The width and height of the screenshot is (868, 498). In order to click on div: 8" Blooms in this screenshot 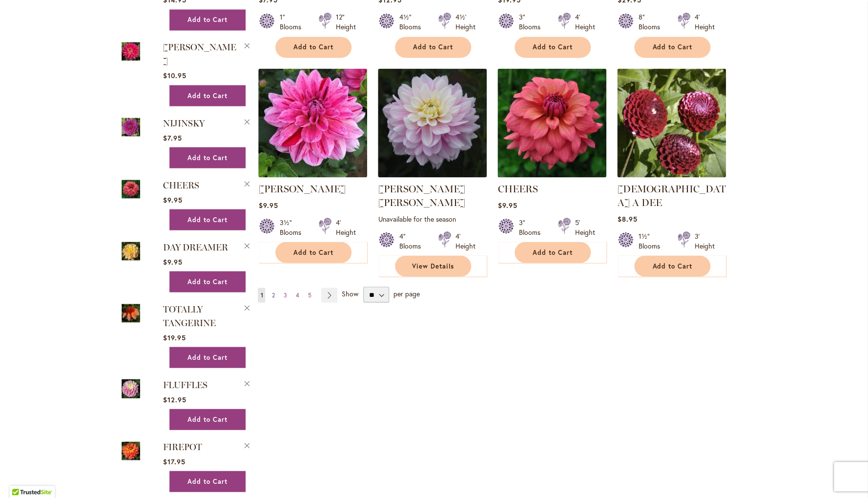, I will do `click(652, 22)`.